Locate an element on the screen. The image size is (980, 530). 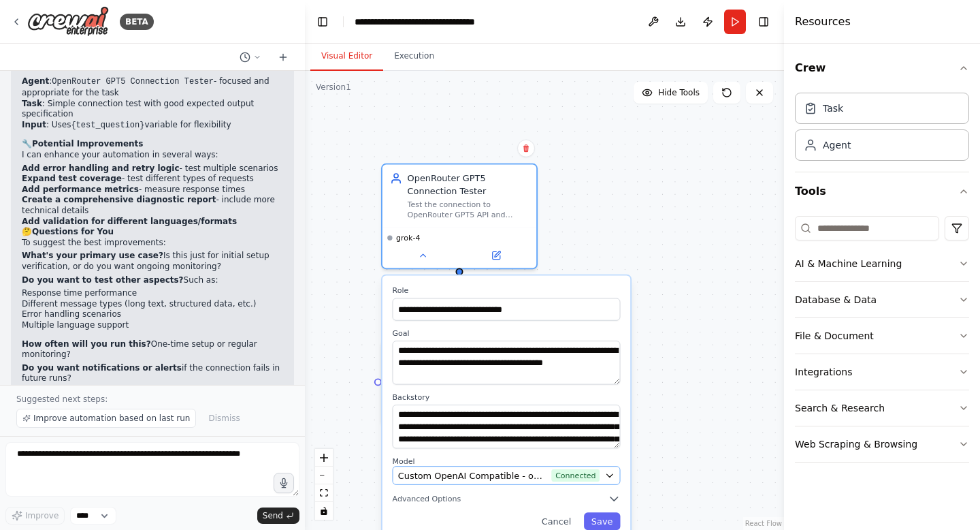
strong: What's your primary use case? is located at coordinates (93, 255).